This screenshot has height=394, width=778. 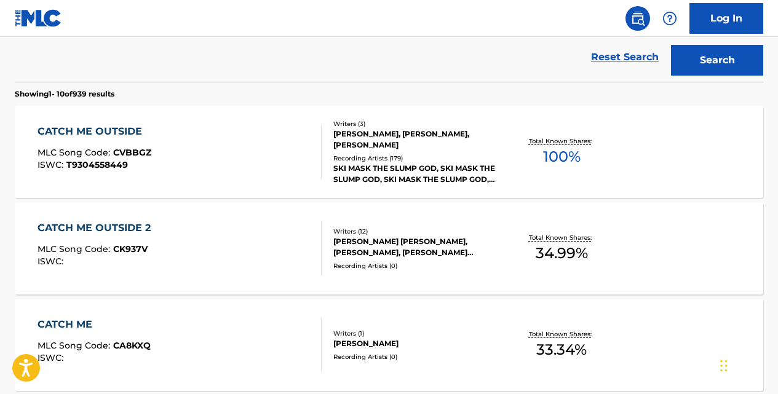 What do you see at coordinates (416, 158) in the screenshot?
I see `div: Recording Artists ( 179 )` at bounding box center [416, 158].